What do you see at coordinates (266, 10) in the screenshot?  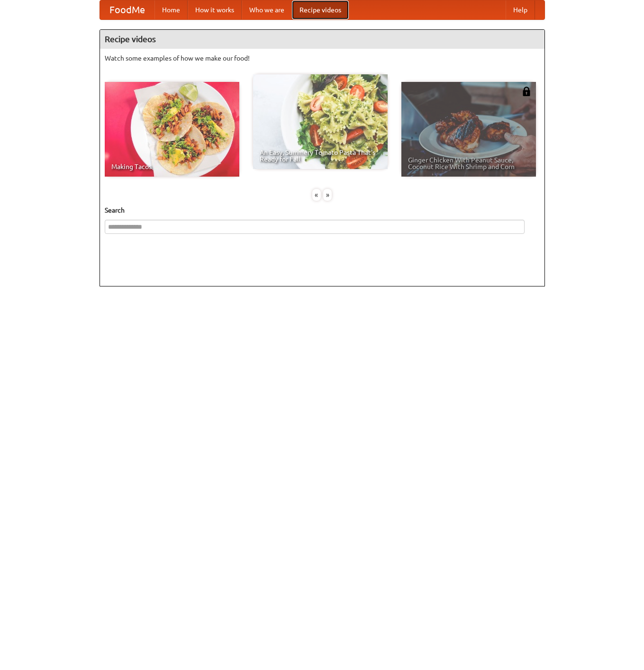 I see `a: Who we are` at bounding box center [266, 10].